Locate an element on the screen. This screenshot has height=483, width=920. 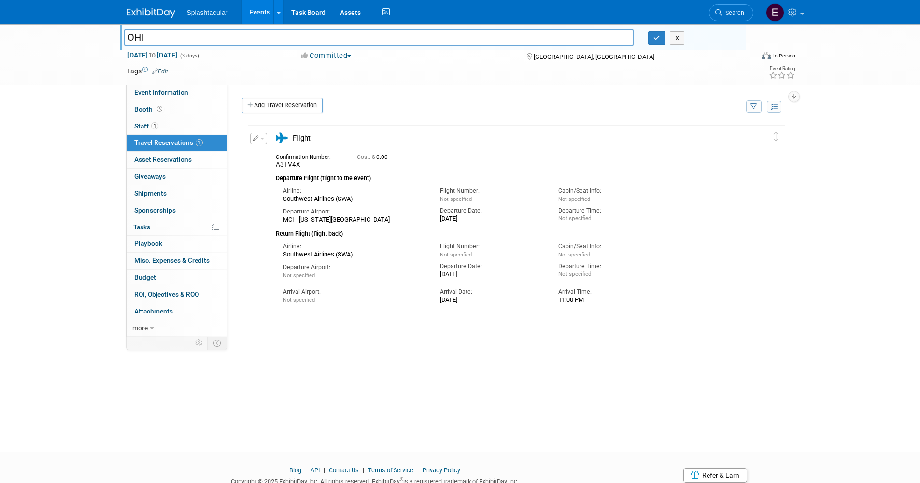
span: Event Information is located at coordinates (161, 92).